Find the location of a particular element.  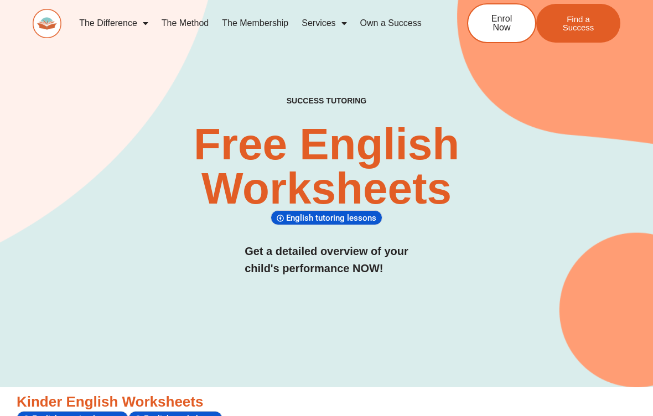

h4: SUCCESS TUTORING​ is located at coordinates (327, 101).